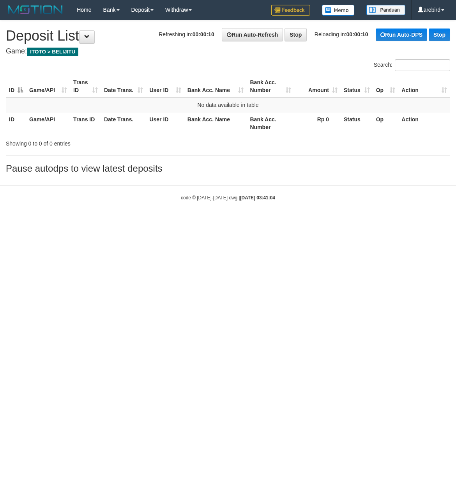 The image size is (456, 490). Describe the element at coordinates (386, 86) in the screenshot. I see `th: Op: activate to sort column ascending` at that location.